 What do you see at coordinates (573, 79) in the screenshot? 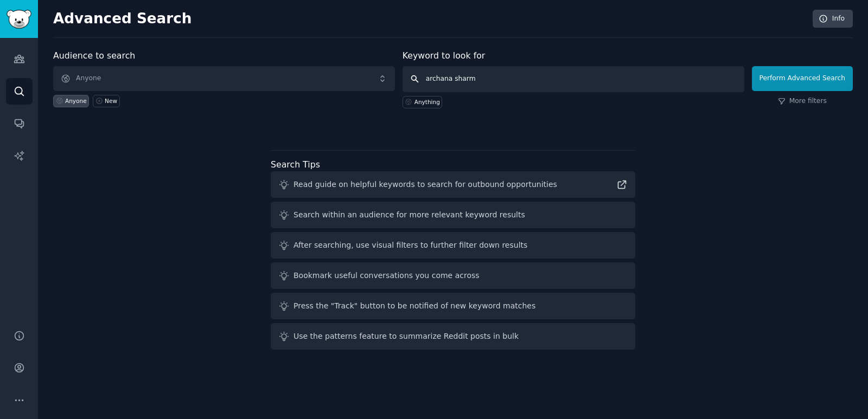
I see `input: Any keyword` at bounding box center [573, 79].